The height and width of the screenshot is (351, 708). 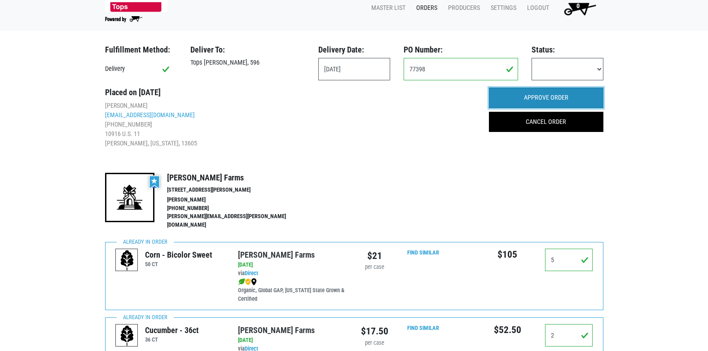 I want to click on div: $17.50, so click(x=375, y=332).